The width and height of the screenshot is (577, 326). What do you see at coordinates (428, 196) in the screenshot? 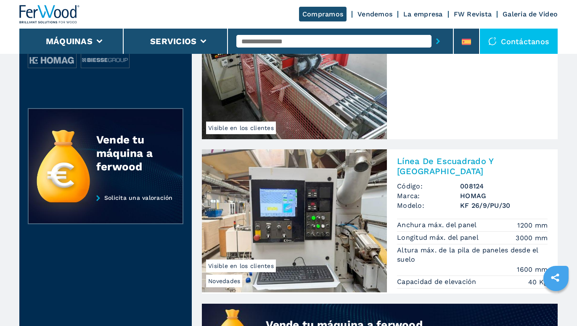
I see `span: Marca:` at bounding box center [428, 196].